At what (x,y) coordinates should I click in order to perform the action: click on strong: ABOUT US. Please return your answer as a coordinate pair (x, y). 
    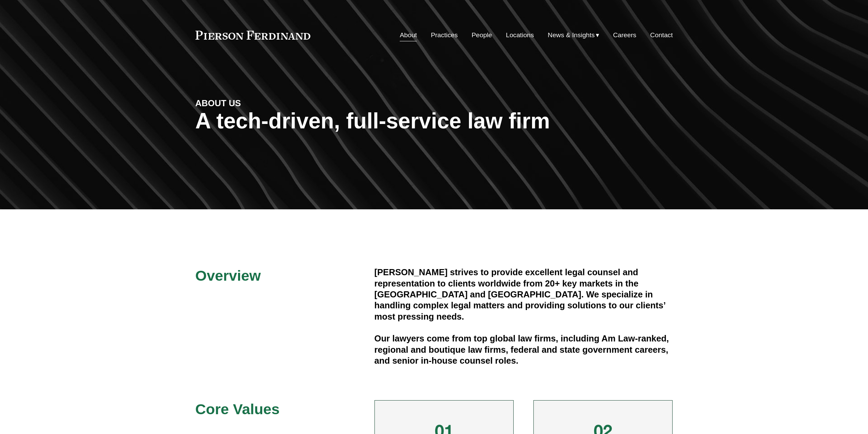
    Looking at the image, I should click on (218, 103).